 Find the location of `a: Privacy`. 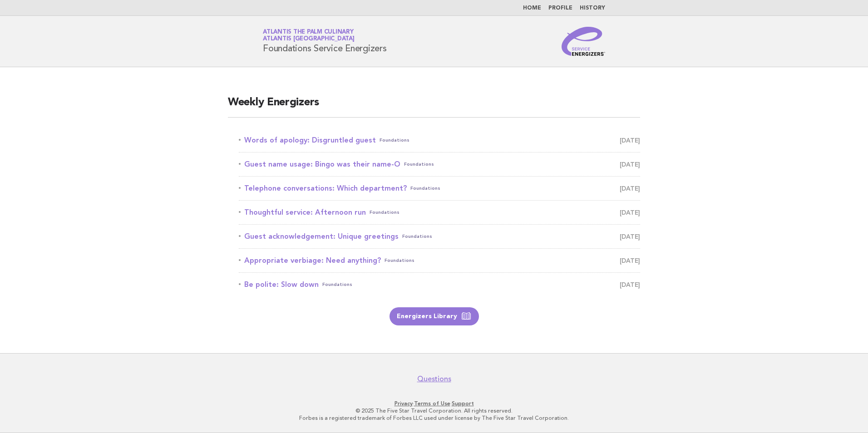

a: Privacy is located at coordinates (404, 404).